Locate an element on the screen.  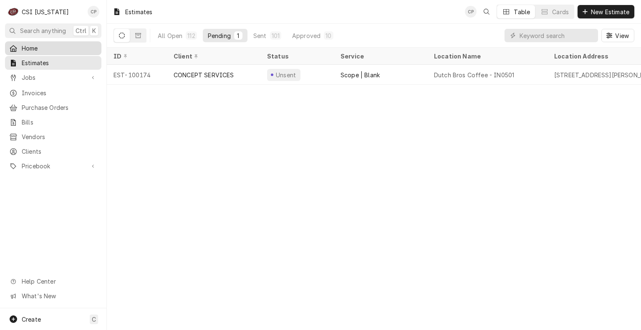
a: Bills is located at coordinates (53, 122).